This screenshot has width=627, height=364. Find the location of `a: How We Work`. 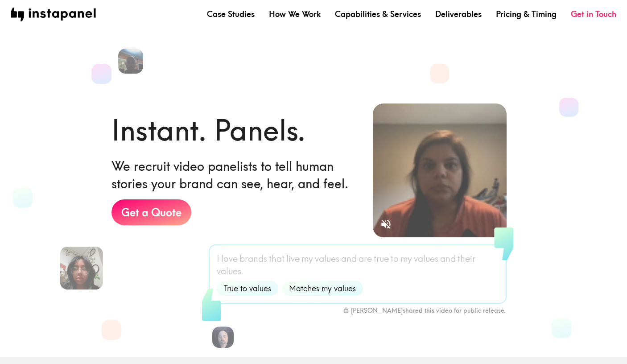

a: How We Work is located at coordinates (295, 14).